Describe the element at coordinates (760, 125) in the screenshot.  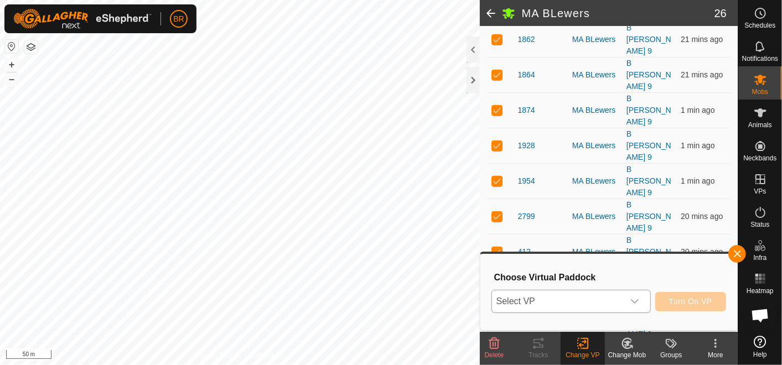
I see `span: Animals` at that location.